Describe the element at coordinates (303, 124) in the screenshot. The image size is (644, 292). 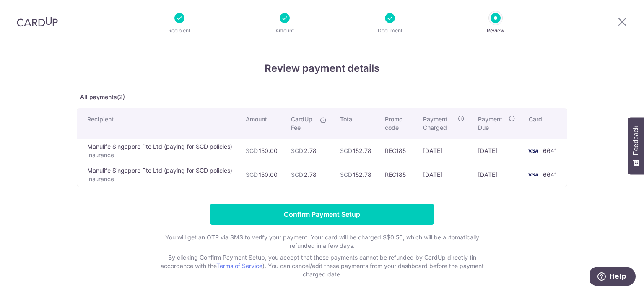
I see `span: CardUp Fee` at that location.